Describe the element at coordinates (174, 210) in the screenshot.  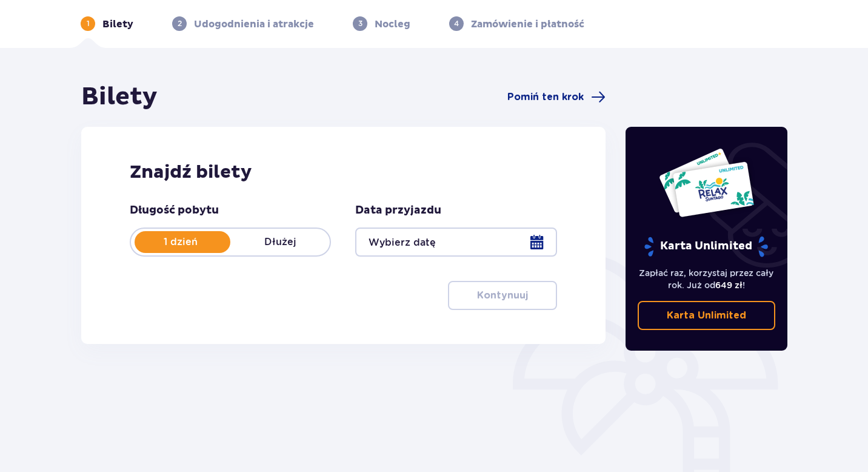
I see `p: Długość pobytu` at that location.